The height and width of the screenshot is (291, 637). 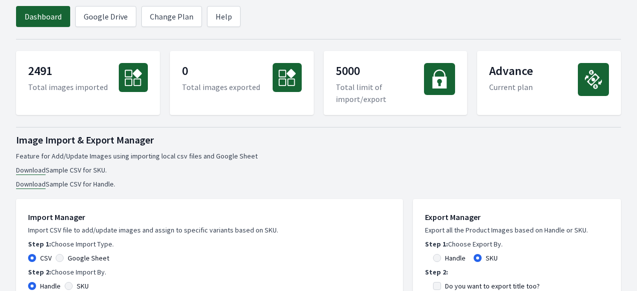 What do you see at coordinates (46, 258) in the screenshot?
I see `label: CSV` at bounding box center [46, 258].